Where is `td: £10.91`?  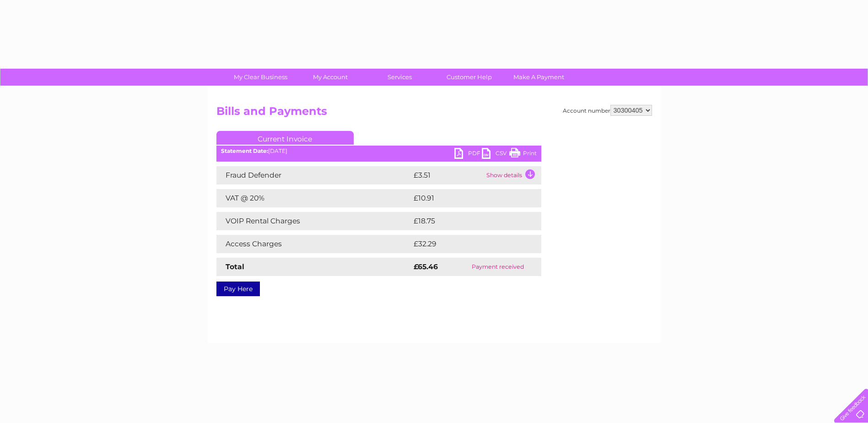
td: £10.91 is located at coordinates (466, 198).